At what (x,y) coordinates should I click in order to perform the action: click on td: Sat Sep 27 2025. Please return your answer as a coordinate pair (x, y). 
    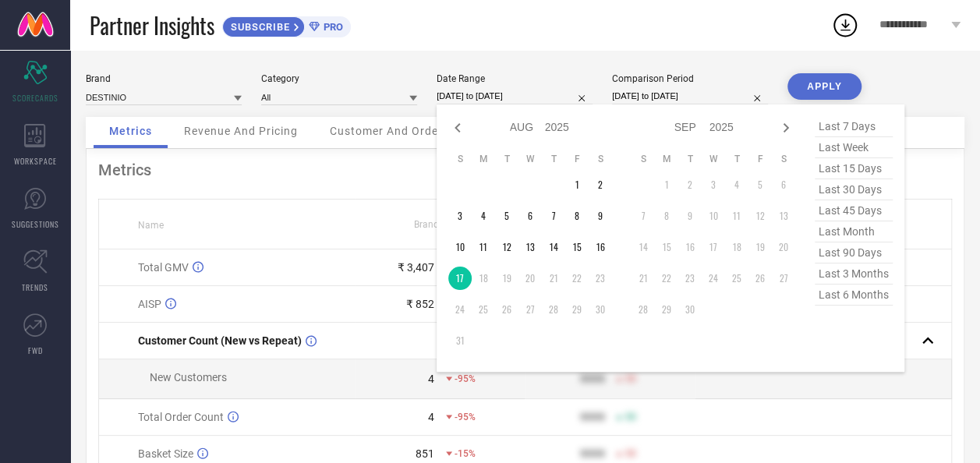
    Looking at the image, I should click on (783, 278).